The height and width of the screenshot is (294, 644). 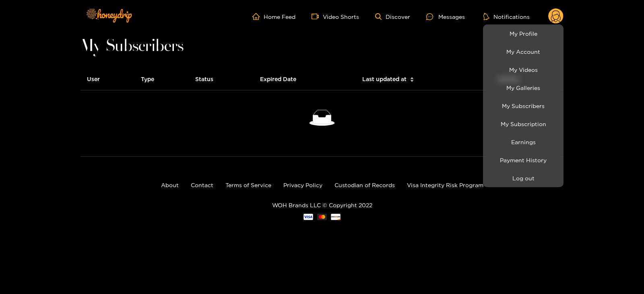 I want to click on a: My Account, so click(x=523, y=52).